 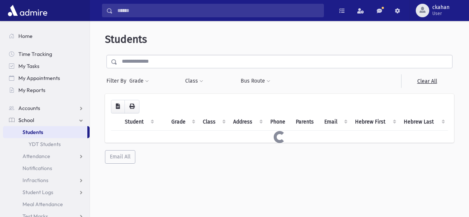 What do you see at coordinates (118, 81) in the screenshot?
I see `span: Filter By` at bounding box center [118, 81].